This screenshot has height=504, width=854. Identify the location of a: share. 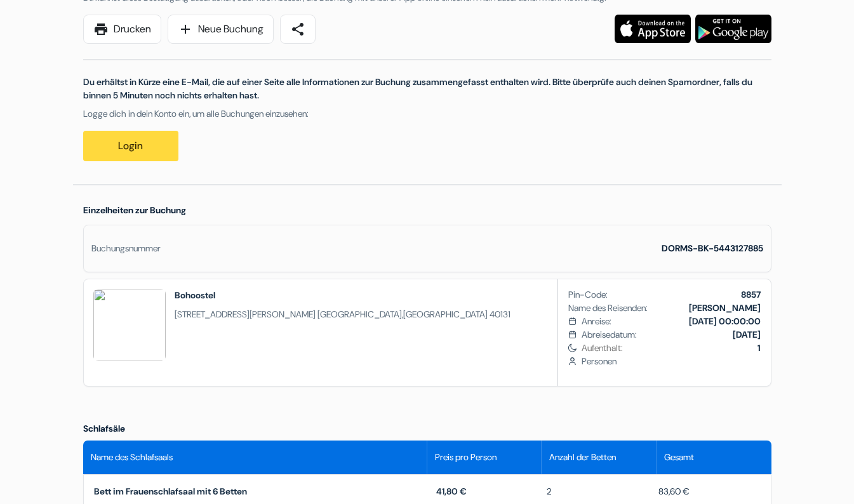
(298, 29).